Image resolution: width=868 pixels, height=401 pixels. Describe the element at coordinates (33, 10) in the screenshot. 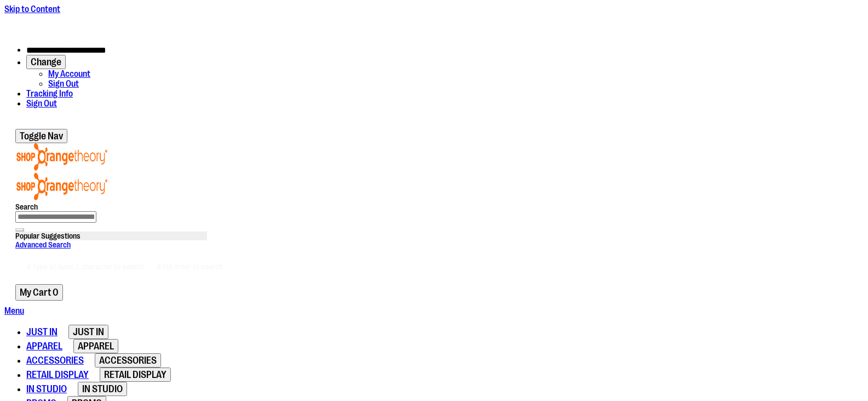

I see `span: Skip to Content` at that location.